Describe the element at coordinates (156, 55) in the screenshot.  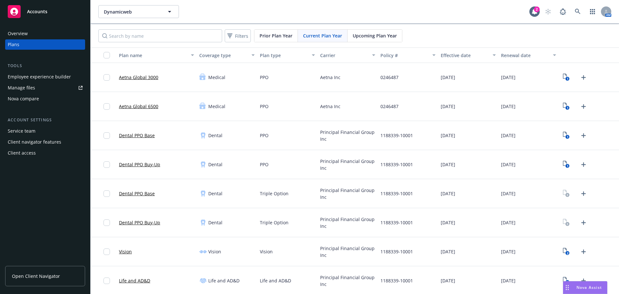
I see `button: Plan name` at that location.